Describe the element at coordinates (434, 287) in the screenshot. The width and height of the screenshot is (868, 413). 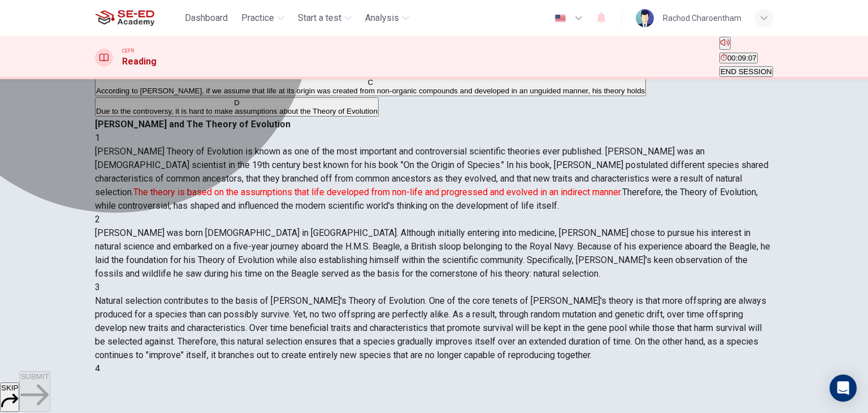
I see `div: 3` at that location.